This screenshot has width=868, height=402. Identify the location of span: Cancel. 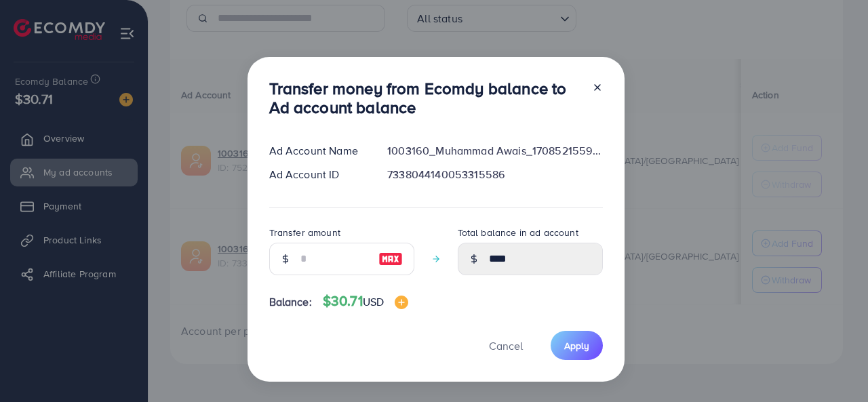
(506, 345).